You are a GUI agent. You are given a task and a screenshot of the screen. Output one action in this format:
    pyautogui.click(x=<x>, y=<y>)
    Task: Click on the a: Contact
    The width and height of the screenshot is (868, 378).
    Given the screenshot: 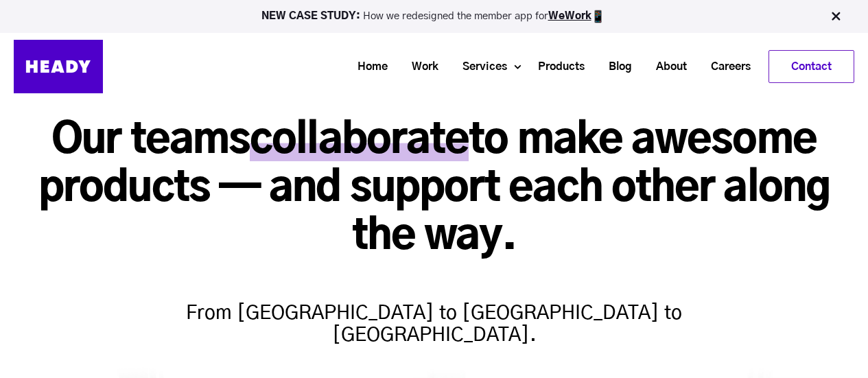 What is the action you would take?
    pyautogui.click(x=811, y=66)
    